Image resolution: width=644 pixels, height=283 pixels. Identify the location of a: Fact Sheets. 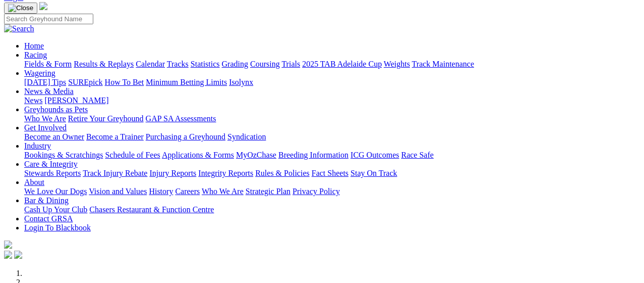
(330, 173).